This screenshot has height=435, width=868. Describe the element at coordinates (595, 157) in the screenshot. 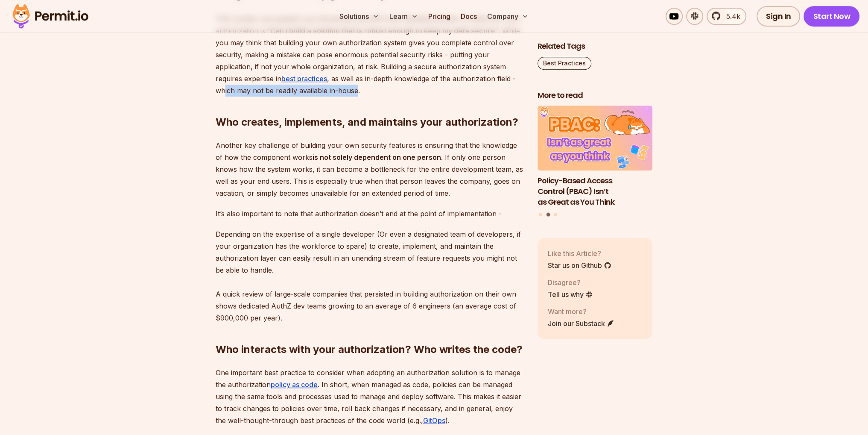

I see `a: Policy-Based Access Control (PBAC) Isn’t as Great as You ThinkPolicy-Based Access Control (PBAC) ...` at that location.